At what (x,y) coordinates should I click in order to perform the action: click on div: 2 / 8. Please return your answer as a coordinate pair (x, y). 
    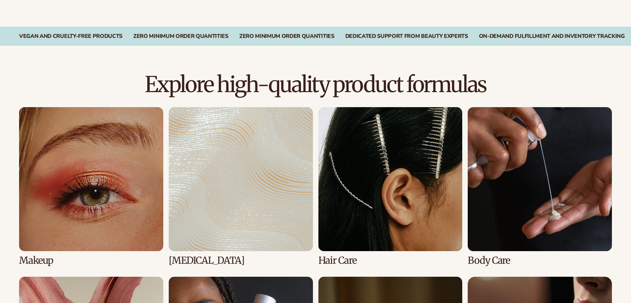
    Looking at the image, I should click on (241, 187).